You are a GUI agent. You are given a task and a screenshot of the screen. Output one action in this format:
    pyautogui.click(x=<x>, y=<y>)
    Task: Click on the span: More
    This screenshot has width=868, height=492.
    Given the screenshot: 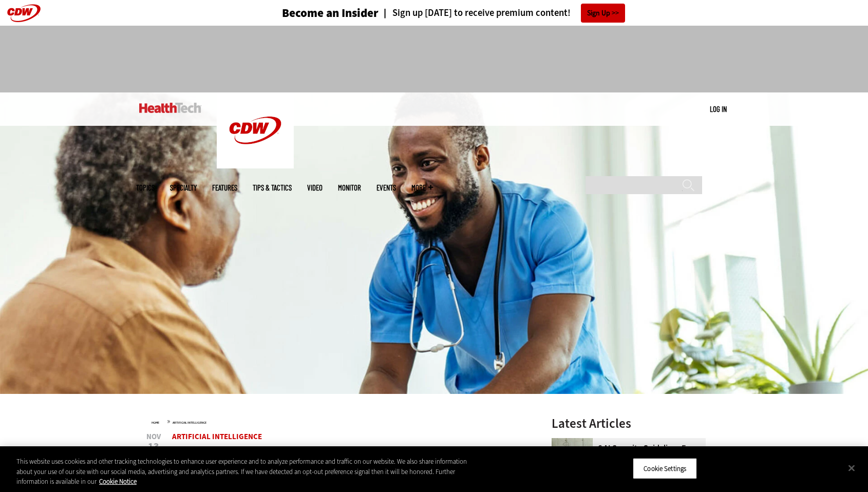 What is the action you would take?
    pyautogui.click(x=422, y=188)
    